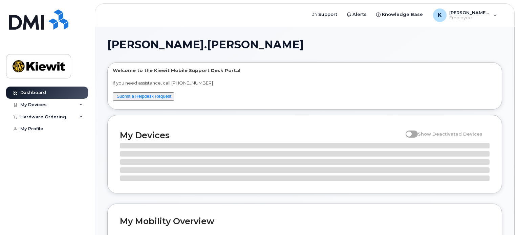 The image size is (518, 235). I want to click on span: Show Deactivated Devices, so click(450, 134).